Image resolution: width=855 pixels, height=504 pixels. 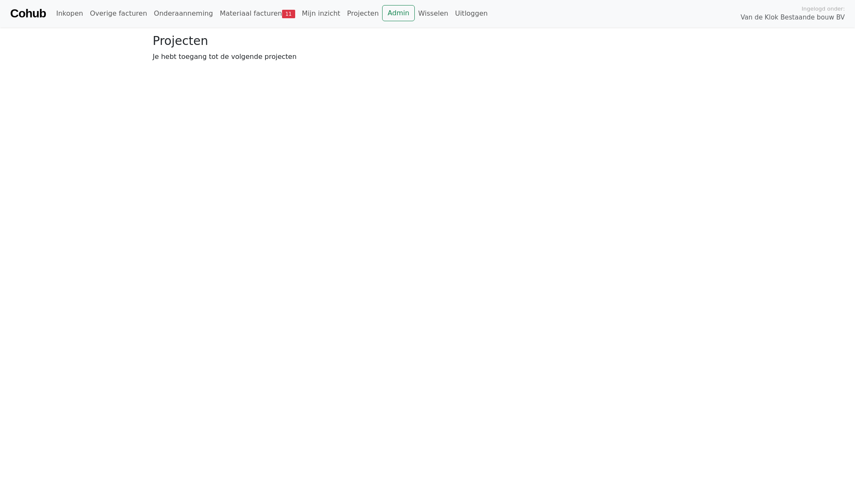 What do you see at coordinates (793, 17) in the screenshot?
I see `span: Van de Klok Bestaande bouw BV` at bounding box center [793, 17].